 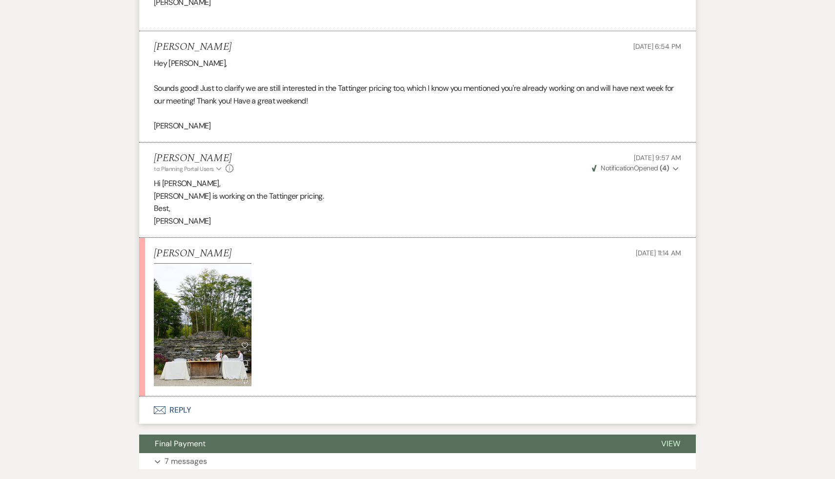 I want to click on p: Sounds good! Just to clarify we are still interested in the Tattinger pricing too, which I know y..., so click(x=418, y=94).